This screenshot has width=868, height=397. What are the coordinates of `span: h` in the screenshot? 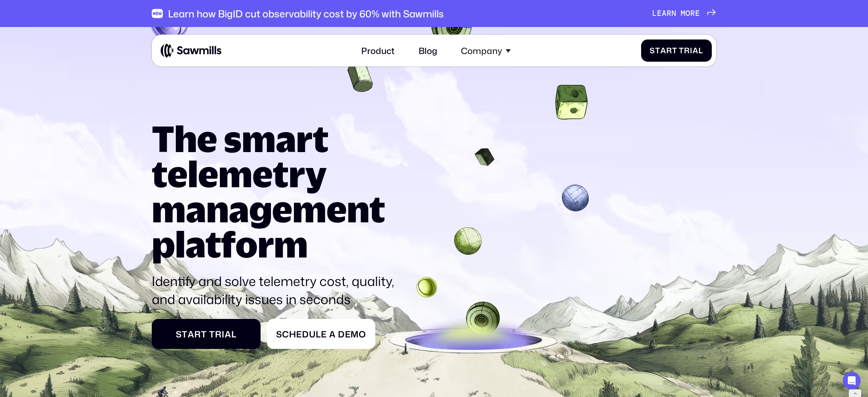 It's located at (292, 334).